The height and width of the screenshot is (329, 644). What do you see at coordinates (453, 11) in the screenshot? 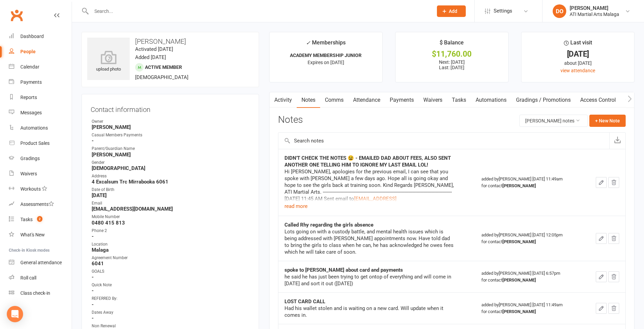
I see `span: Add` at bounding box center [453, 11].